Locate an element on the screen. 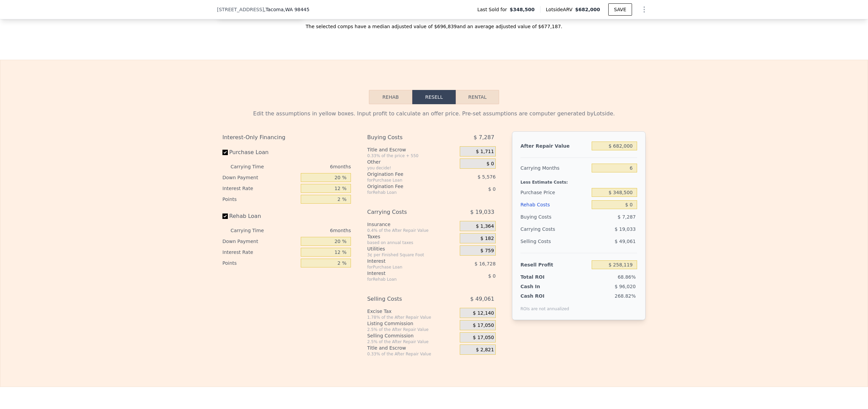  div: Cash ROI is located at coordinates (545, 296).